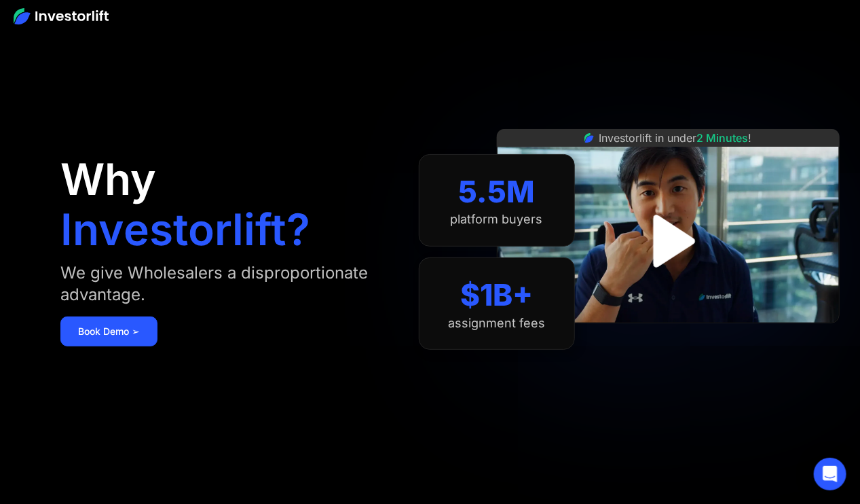  Describe the element at coordinates (676, 138) in the screenshot. I see `div: Investorlift in under !` at that location.